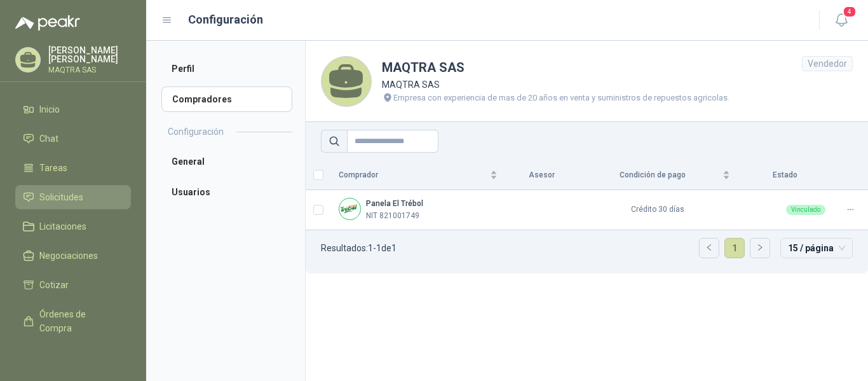 The height and width of the screenshot is (381, 868). I want to click on li: Página anterior, so click(710, 248).